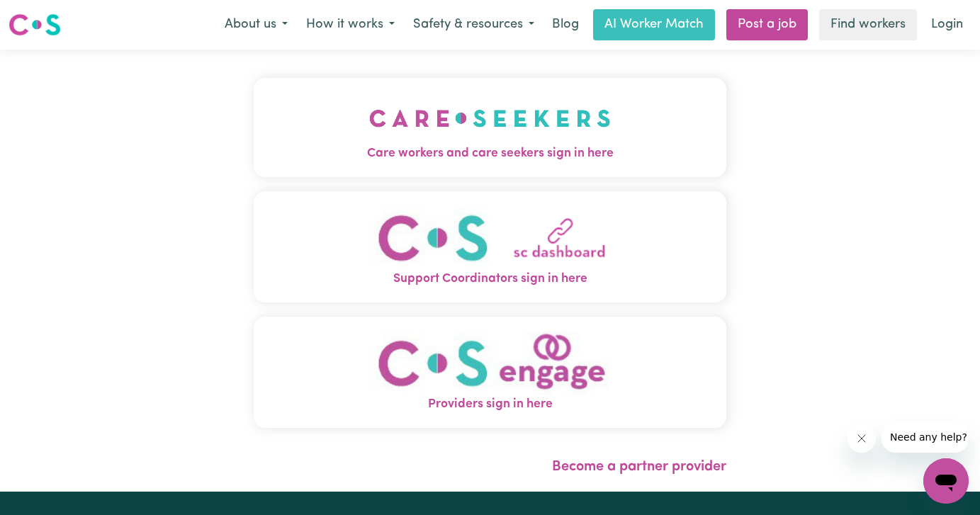 The width and height of the screenshot is (980, 515). What do you see at coordinates (490, 128) in the screenshot?
I see `button: Care workers and care seekers sign in here` at bounding box center [490, 128].